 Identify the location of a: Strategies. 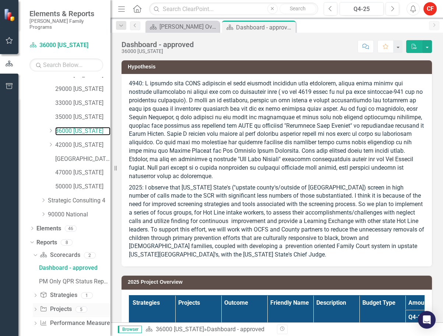
(58, 295).